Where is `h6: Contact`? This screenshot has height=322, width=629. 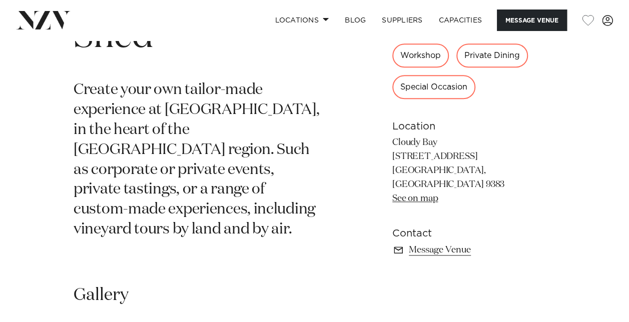 h6: Contact is located at coordinates (474, 234).